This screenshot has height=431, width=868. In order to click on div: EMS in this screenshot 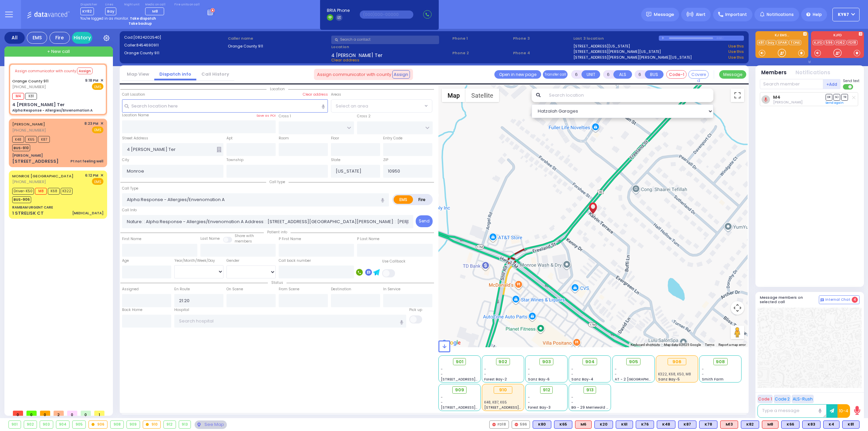, I will do `click(37, 37)`.